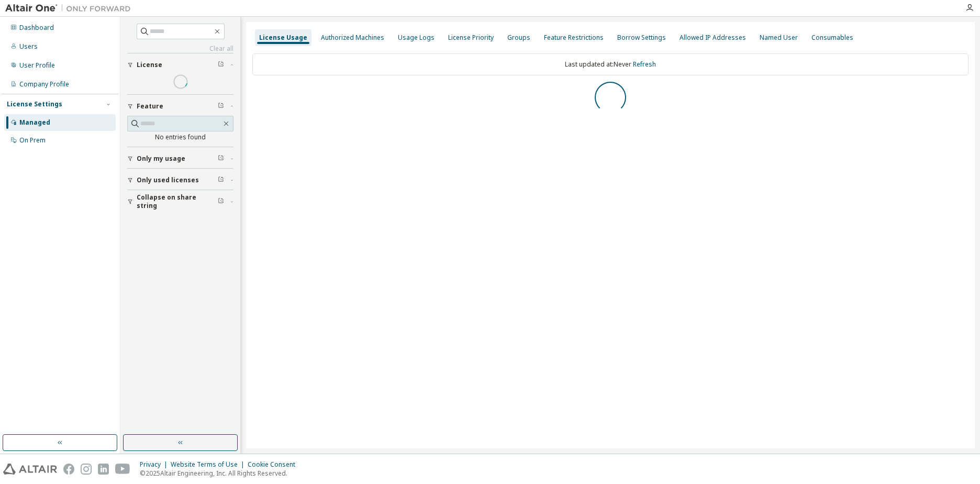 The image size is (980, 484). What do you see at coordinates (417, 38) in the screenshot?
I see `div: Usage Logs` at bounding box center [417, 38].